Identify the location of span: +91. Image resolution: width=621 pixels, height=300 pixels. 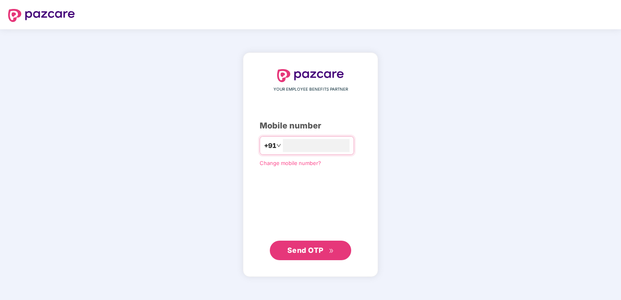
(270, 146).